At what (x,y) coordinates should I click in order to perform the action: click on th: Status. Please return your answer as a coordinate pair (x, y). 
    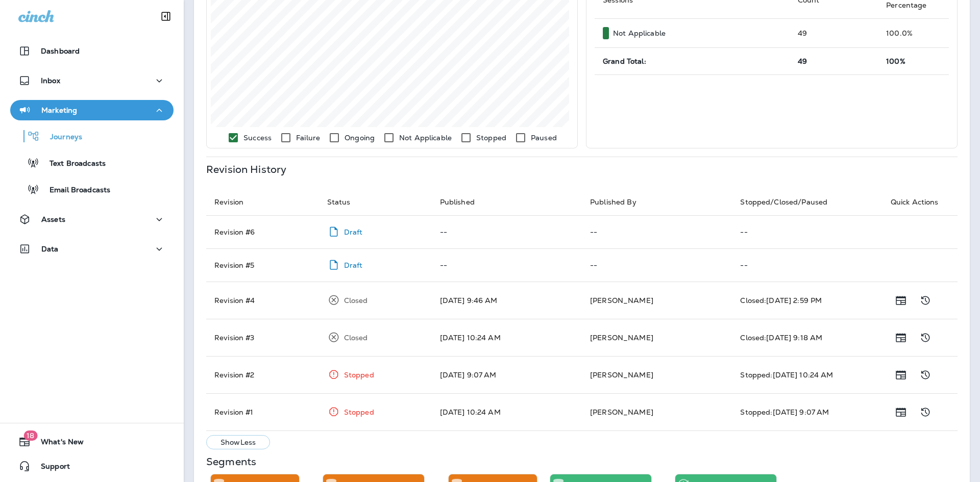
    Looking at the image, I should click on (375, 202).